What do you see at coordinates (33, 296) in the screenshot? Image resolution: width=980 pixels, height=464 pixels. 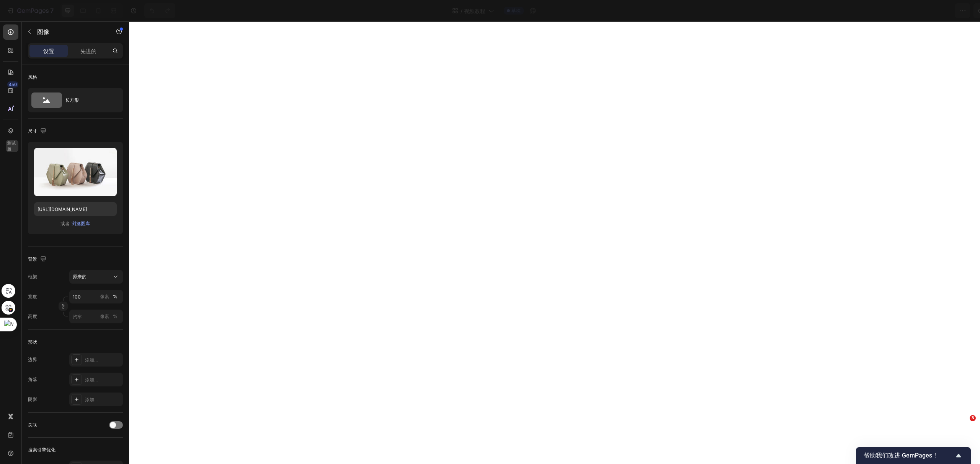 I see `font: 宽度` at bounding box center [33, 296].